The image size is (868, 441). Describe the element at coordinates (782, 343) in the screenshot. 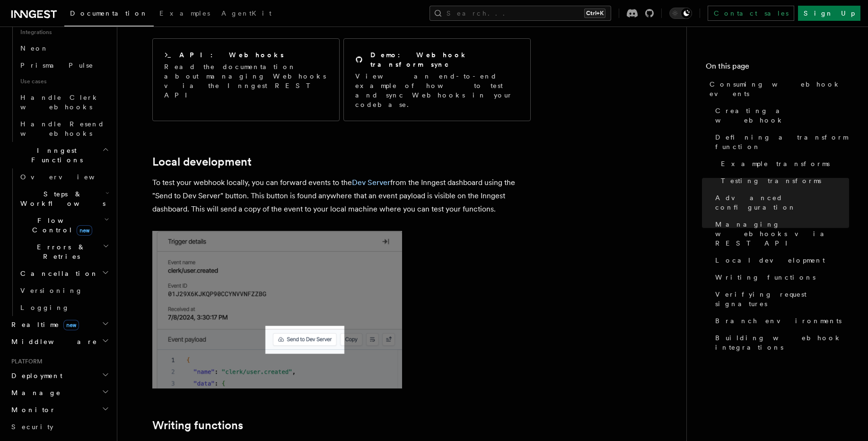

I see `span: Building webhook integrations` at that location.